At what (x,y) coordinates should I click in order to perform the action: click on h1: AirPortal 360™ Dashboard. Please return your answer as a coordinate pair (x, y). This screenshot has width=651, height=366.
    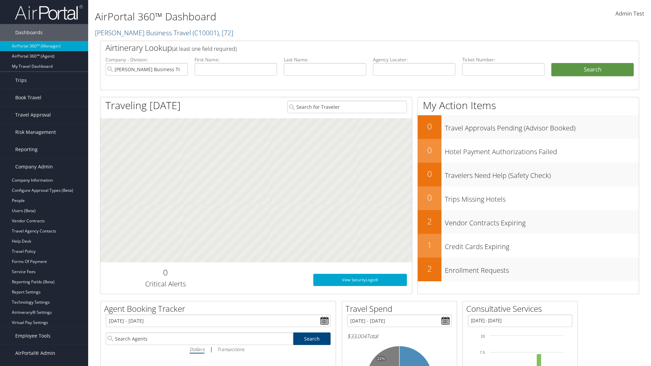
    Looking at the image, I should click on (278, 17).